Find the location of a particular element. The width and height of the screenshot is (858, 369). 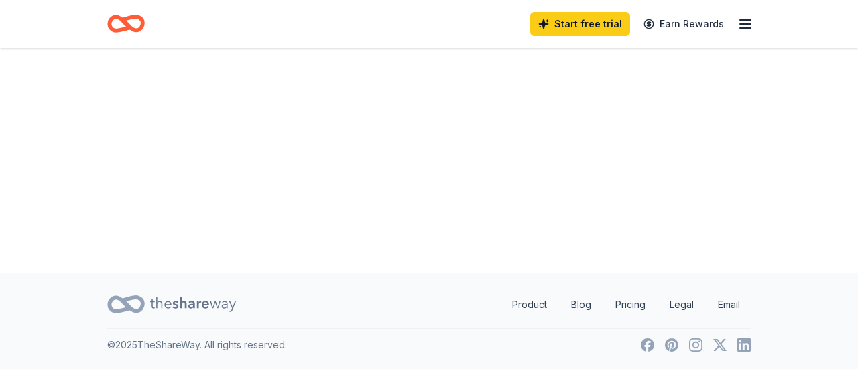

a: Product is located at coordinates (529, 305).